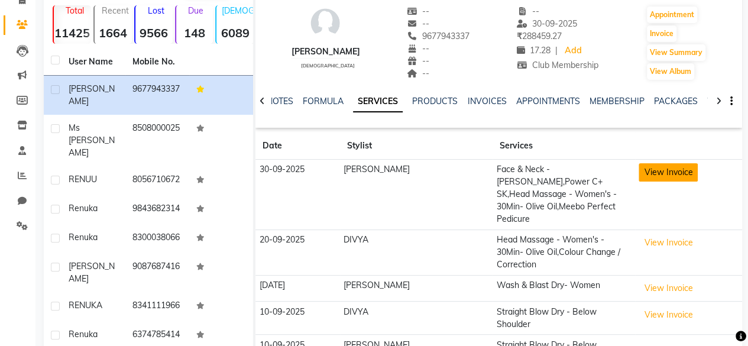  Describe the element at coordinates (196, 11) in the screenshot. I see `p: Due` at that location.